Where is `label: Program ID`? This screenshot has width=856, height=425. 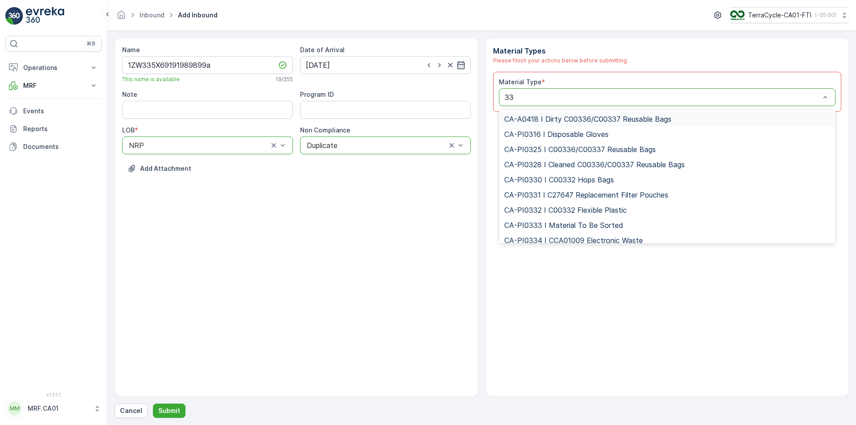 label: Program ID is located at coordinates (317, 94).